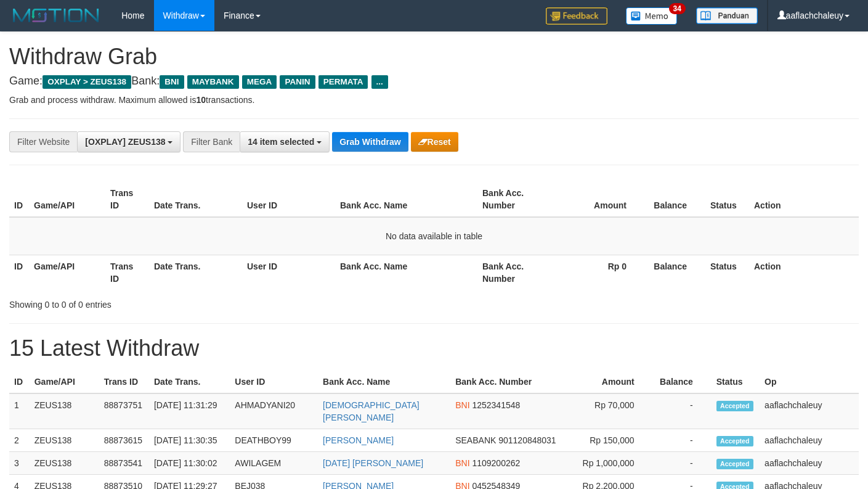  What do you see at coordinates (599, 272) in the screenshot?
I see `th: Rp 0` at bounding box center [599, 272].